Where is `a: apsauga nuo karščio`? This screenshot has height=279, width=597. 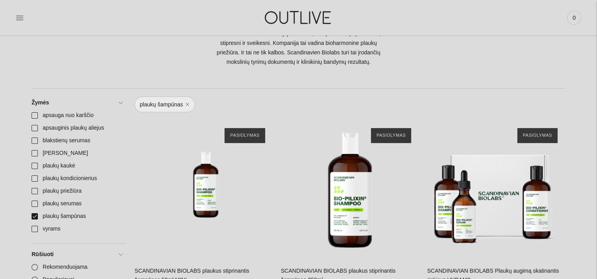
a: apsauga nuo karščio is located at coordinates (77, 116).